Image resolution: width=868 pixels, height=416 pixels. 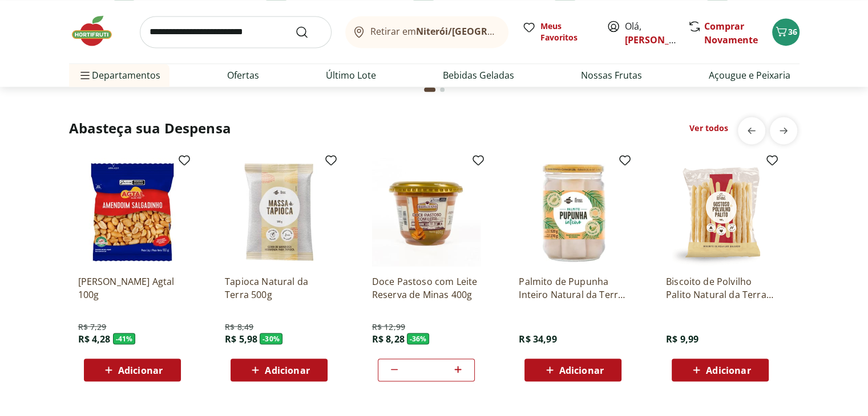 I want to click on a: Ver todos, so click(x=709, y=128).